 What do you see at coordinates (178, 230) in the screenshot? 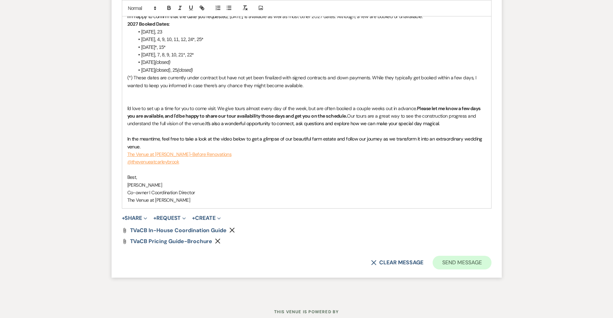
I see `span: TVaCB In-House Coordination Guide` at bounding box center [178, 230].